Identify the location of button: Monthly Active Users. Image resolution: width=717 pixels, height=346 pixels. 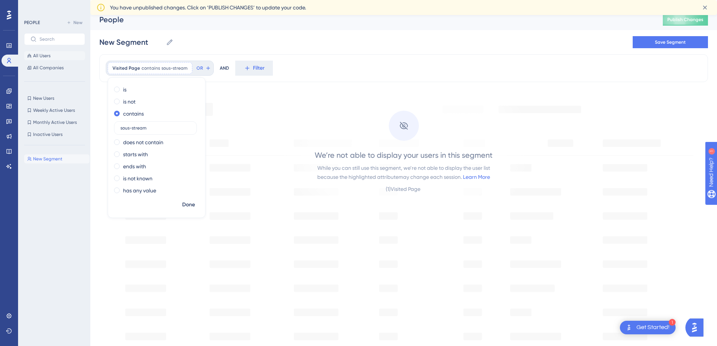
(55, 122).